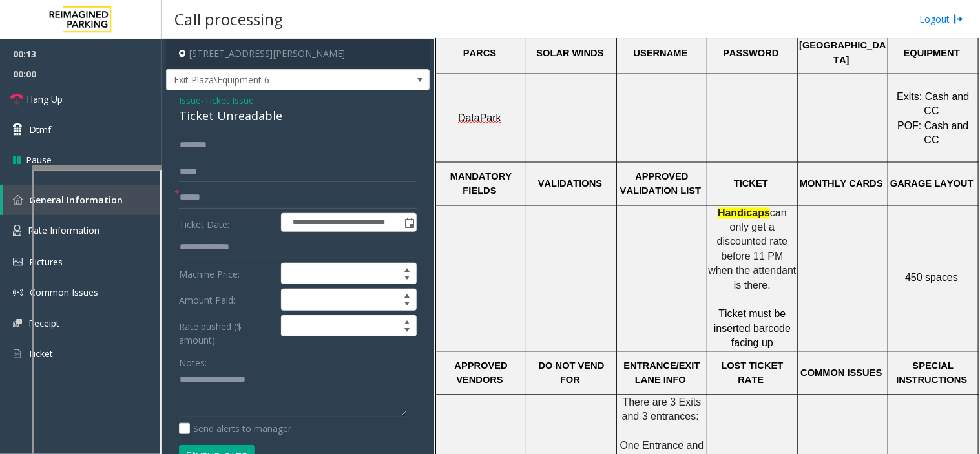 The height and width of the screenshot is (454, 980). I want to click on span: 450 spaces, so click(931, 278).